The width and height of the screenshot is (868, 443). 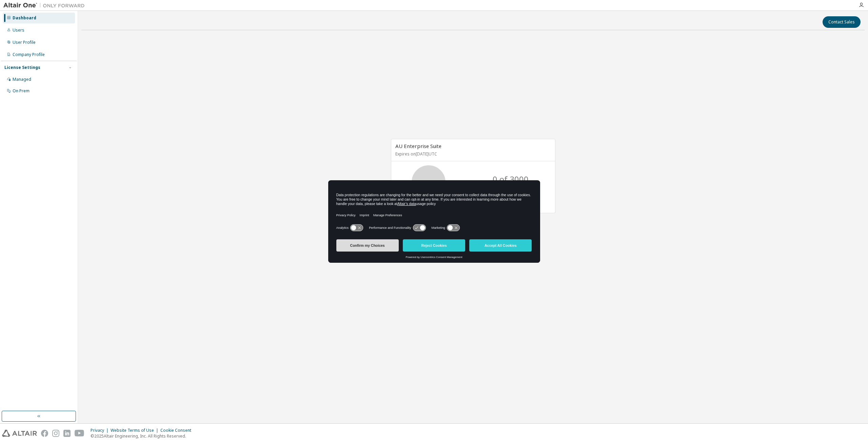 What do you see at coordinates (24, 43) in the screenshot?
I see `div: User Profile` at bounding box center [24, 43].